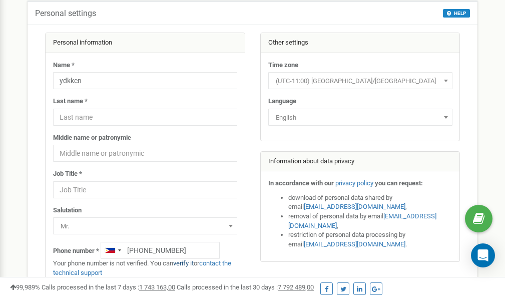  Describe the element at coordinates (25, 287) in the screenshot. I see `span: 99,989%` at that location.